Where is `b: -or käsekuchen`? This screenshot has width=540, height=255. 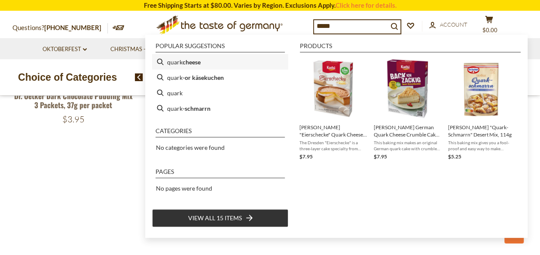
b: -or käsekuchen is located at coordinates (203, 77).